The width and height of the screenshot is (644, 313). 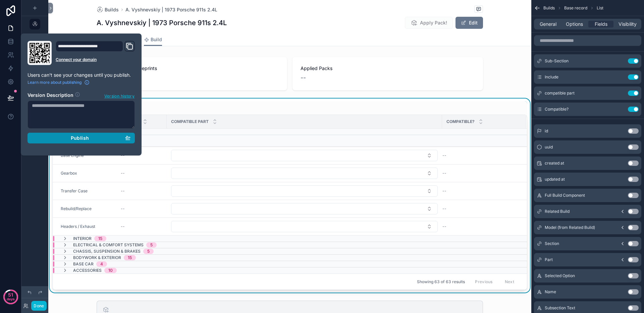 I want to click on div: Domain and Custom Link, so click(x=96, y=53).